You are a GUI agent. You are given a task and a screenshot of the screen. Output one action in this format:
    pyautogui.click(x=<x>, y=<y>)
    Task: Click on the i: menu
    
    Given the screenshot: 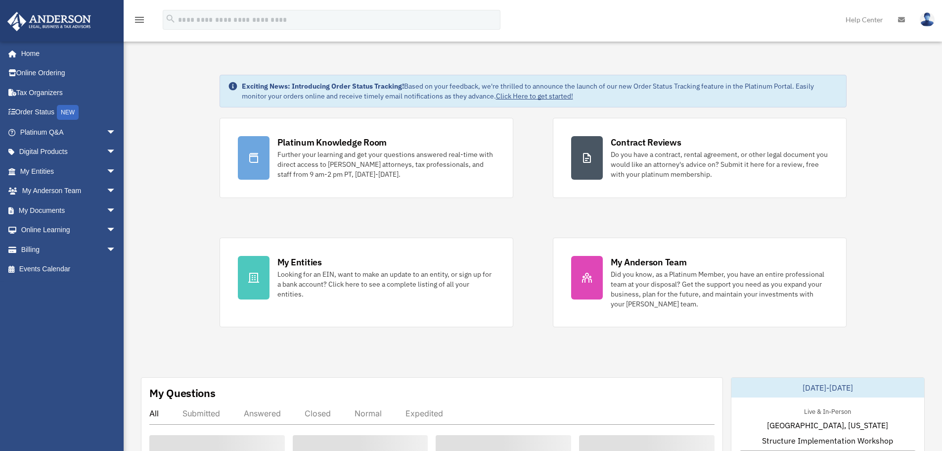 What is the action you would take?
    pyautogui.click(x=139, y=20)
    